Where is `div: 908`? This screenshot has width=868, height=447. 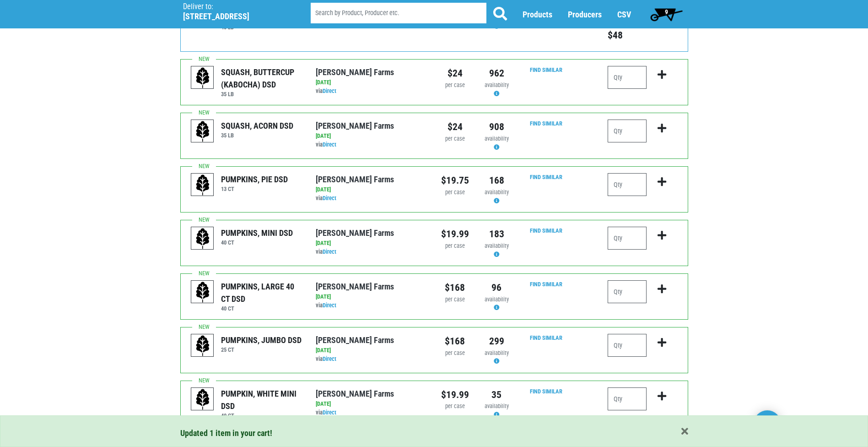 div: 908 is located at coordinates (497, 127).